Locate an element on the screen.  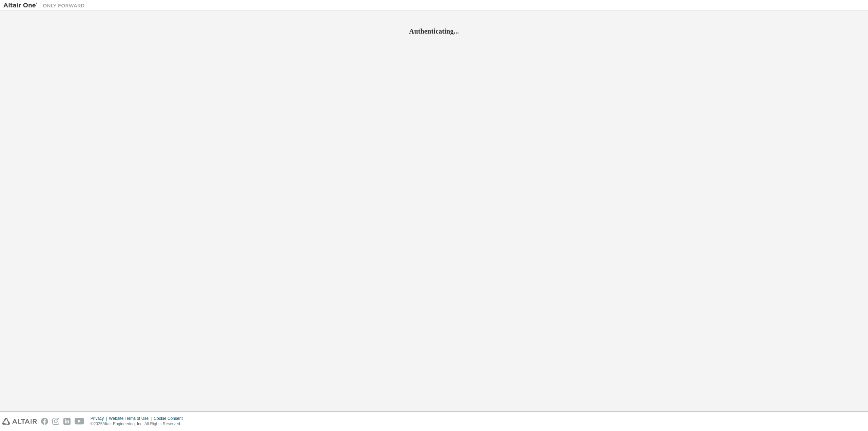
img: linkedin.svg is located at coordinates (67, 421).